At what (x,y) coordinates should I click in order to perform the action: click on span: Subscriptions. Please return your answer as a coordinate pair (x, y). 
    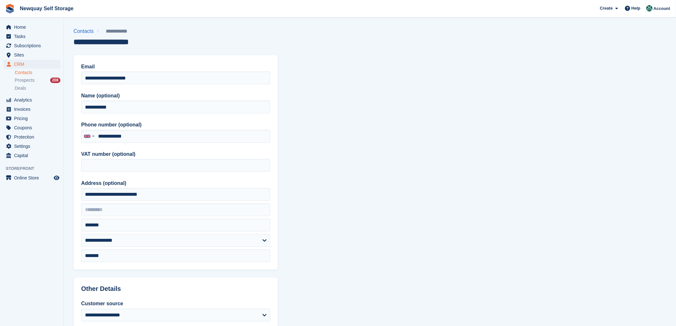
    Looking at the image, I should click on (33, 46).